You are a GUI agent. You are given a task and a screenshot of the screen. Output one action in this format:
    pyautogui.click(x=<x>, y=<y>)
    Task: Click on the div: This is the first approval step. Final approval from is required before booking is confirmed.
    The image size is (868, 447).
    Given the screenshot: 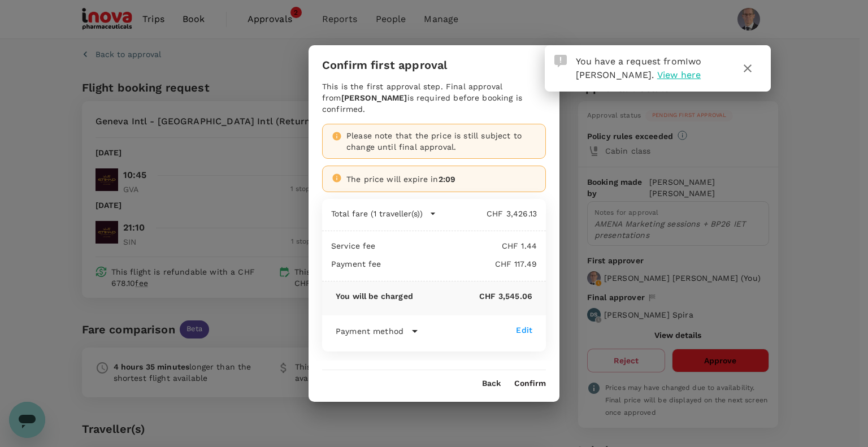 What is the action you would take?
    pyautogui.click(x=434, y=97)
    